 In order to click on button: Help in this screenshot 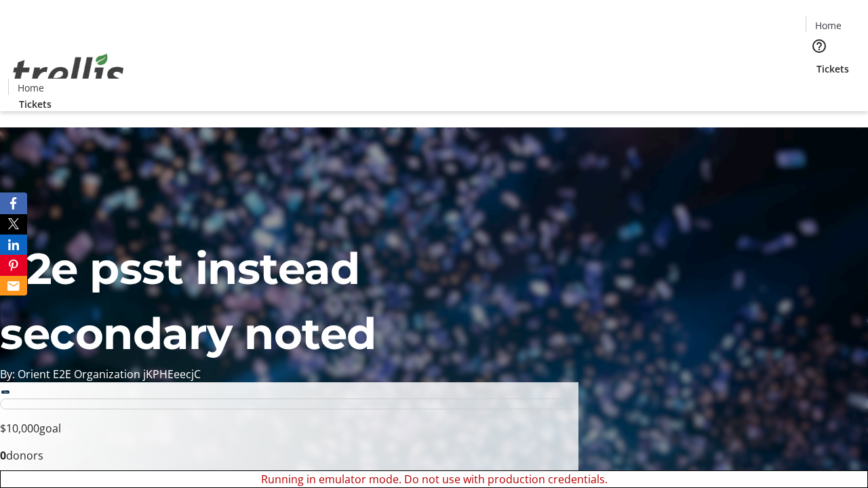, I will do `click(819, 46)`.